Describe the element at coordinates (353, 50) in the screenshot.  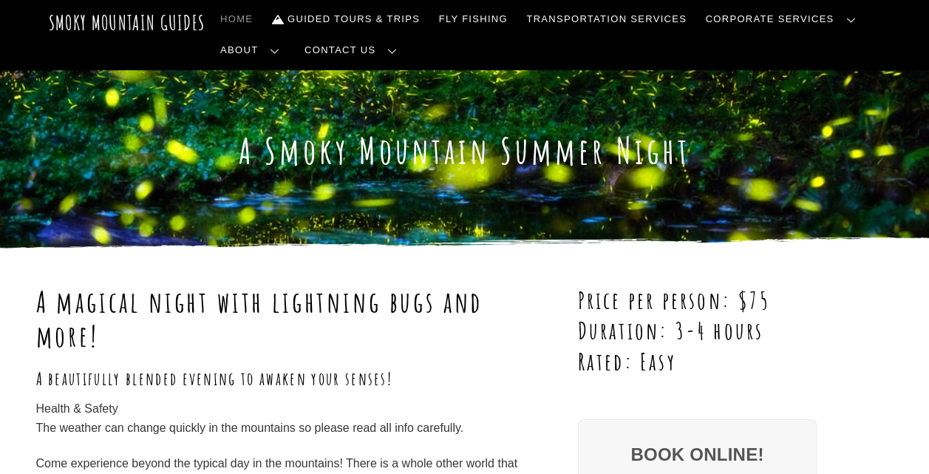
I see `a: Contact Us` at that location.